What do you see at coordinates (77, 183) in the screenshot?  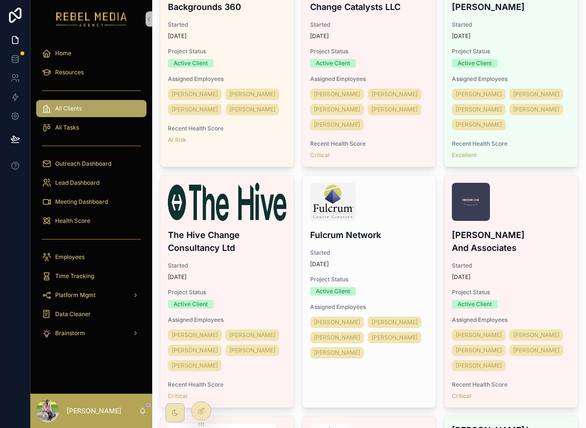 I see `span: Lead Dashboard` at bounding box center [77, 183].